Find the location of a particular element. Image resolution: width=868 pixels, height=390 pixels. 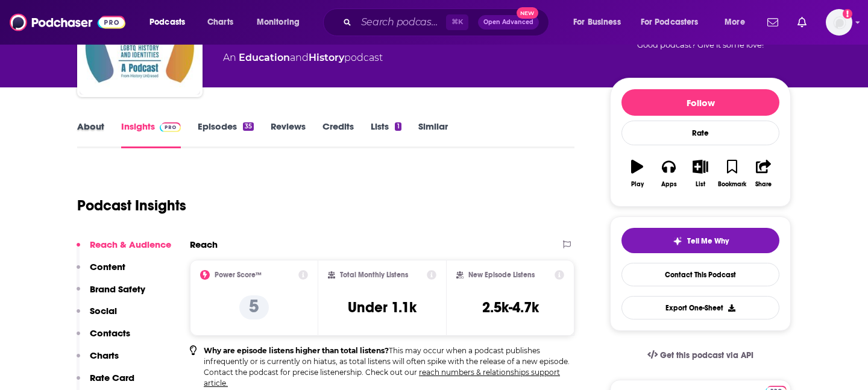

button: Contacts is located at coordinates (103, 338).